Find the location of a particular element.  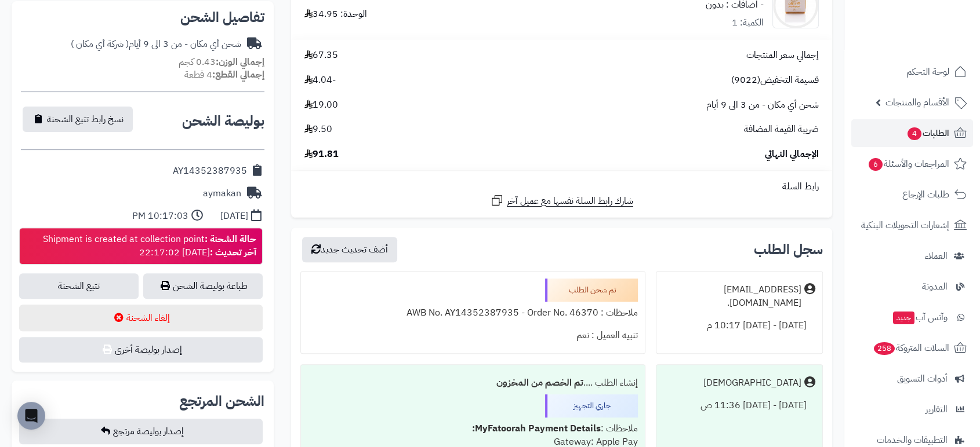

a: العملاء is located at coordinates (912, 256).